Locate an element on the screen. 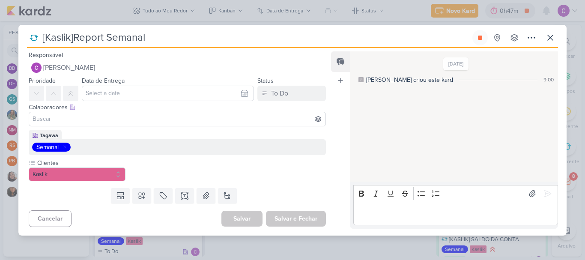  input: Buscar is located at coordinates (177, 119).